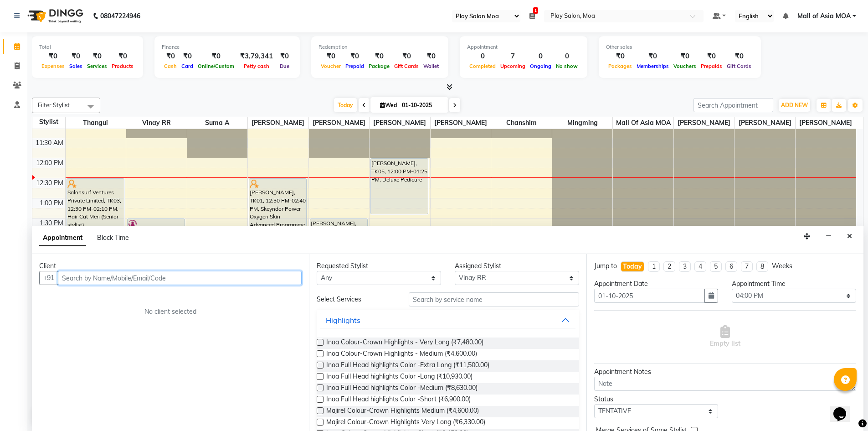 The image size is (868, 431). Describe the element at coordinates (583, 122) in the screenshot. I see `span: mingming` at that location.